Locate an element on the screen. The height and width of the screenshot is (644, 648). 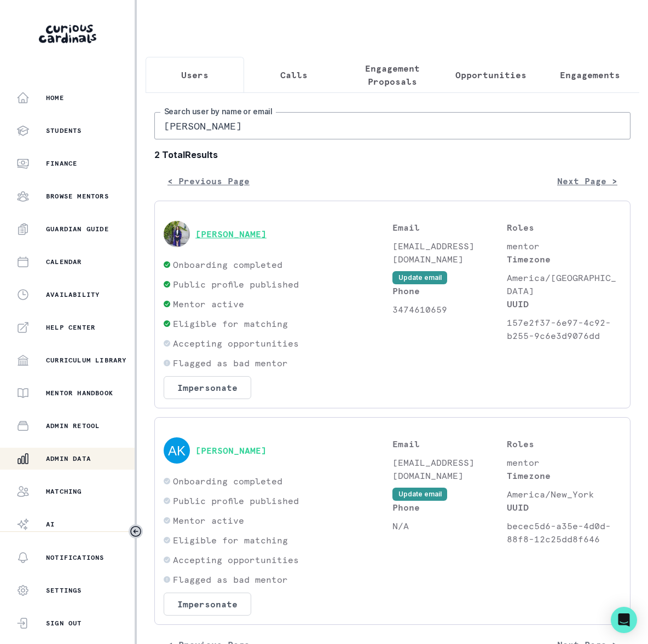
p: Mentor Handbook is located at coordinates (79, 393).